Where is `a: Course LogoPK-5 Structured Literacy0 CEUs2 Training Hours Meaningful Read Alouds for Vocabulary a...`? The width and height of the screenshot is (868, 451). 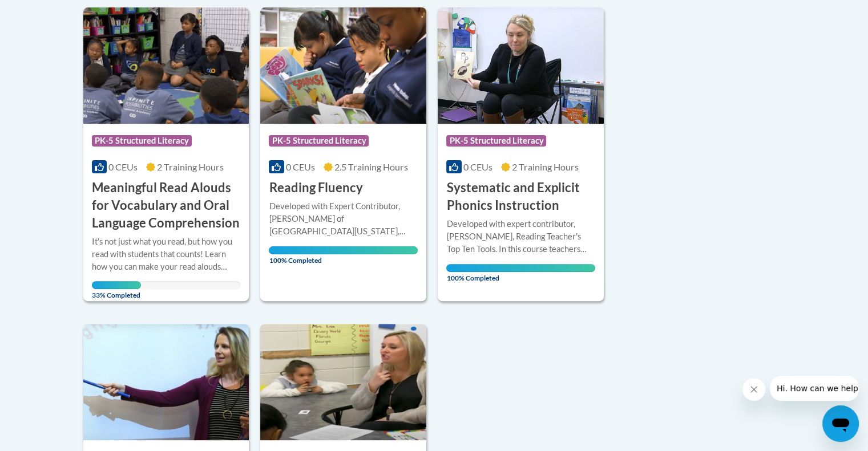
a: Course LogoPK-5 Structured Literacy0 CEUs2 Training Hours Meaningful Read Alouds for Vocabulary a... is located at coordinates (166, 154).